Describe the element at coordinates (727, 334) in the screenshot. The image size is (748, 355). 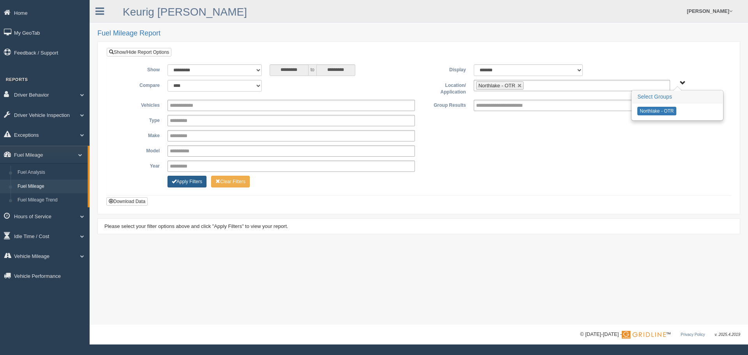
I see `span: v. 2025.4.2019` at that location.